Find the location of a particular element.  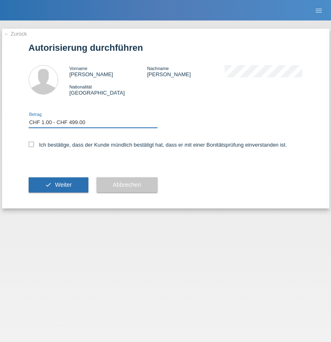

h1: Autorisierung durchführen is located at coordinates (166, 47).